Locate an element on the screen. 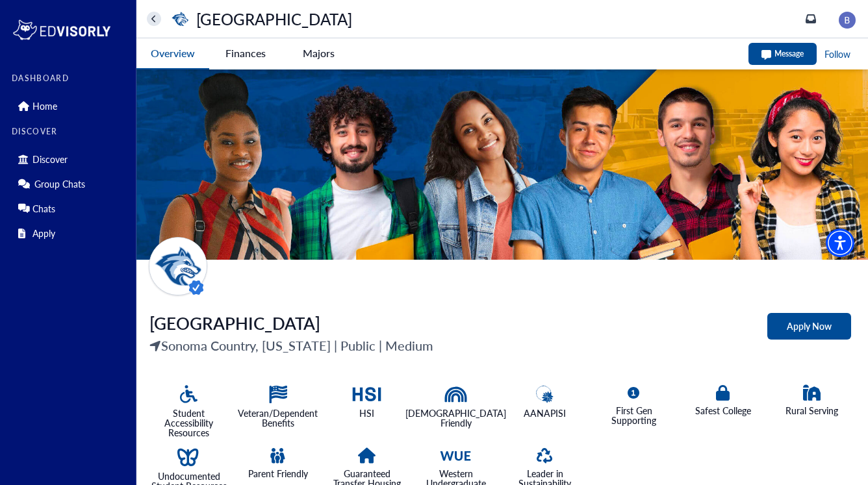  p: Rural Serving is located at coordinates (811, 410).